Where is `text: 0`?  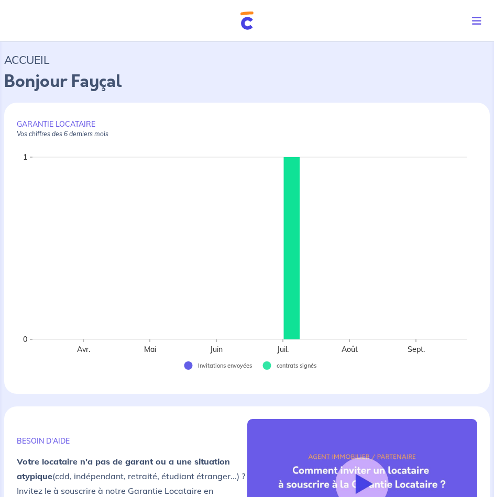
text: 0 is located at coordinates (25, 339).